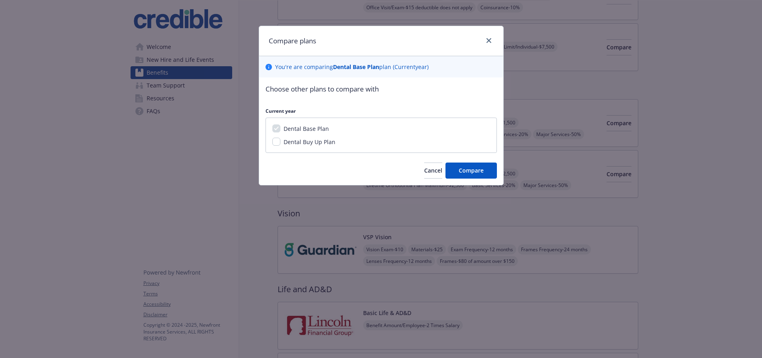  Describe the element at coordinates (352, 67) in the screenshot. I see `p: You ' re are comparing plan ( Current year)` at that location.